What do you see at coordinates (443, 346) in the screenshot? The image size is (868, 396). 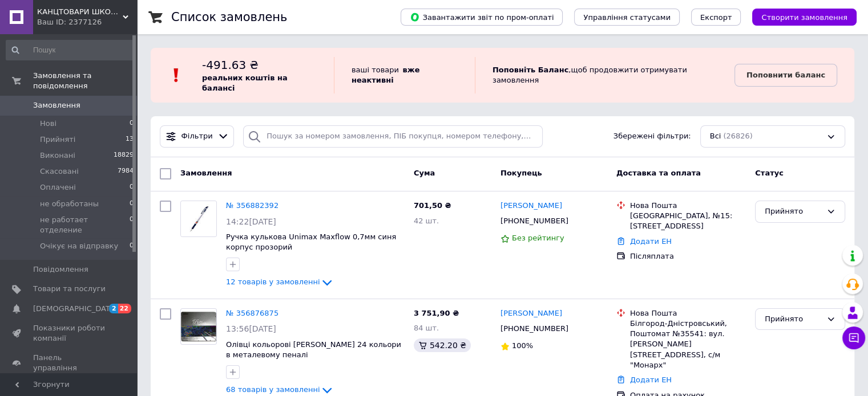 I see `div: 542.20 ₴` at bounding box center [443, 346].